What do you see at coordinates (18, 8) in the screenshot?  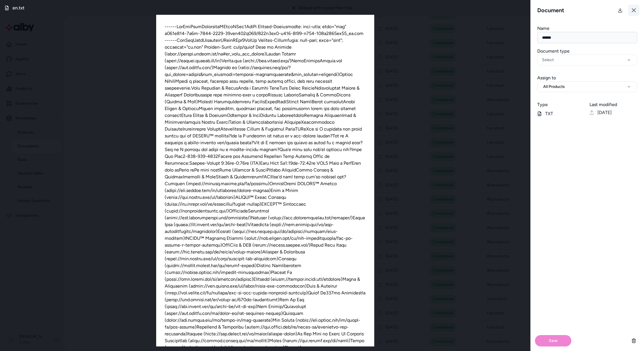 I see `h3: en.txt` at bounding box center [18, 8].